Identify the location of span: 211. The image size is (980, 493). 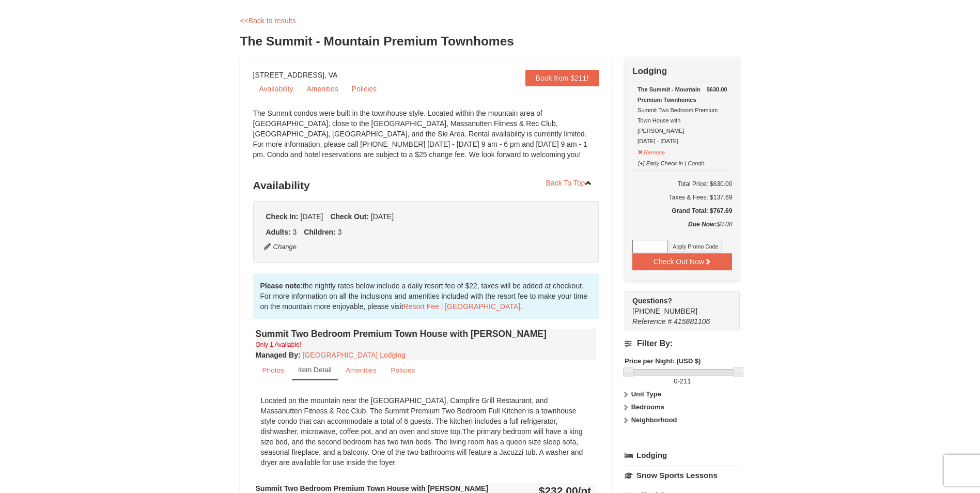
(686, 381).